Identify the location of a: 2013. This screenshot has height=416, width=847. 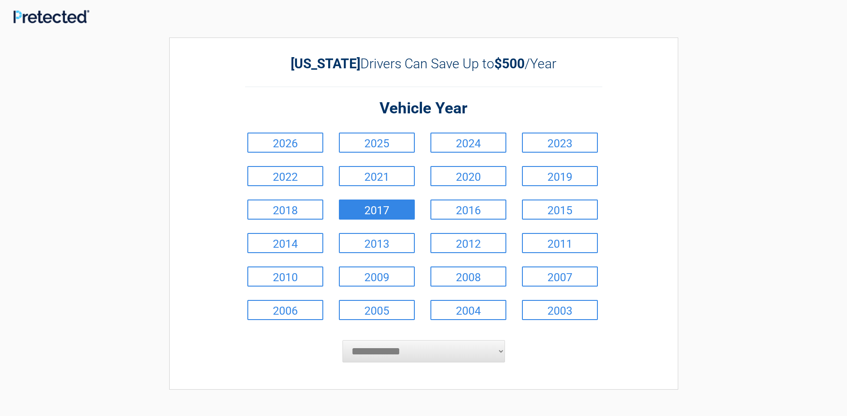
(377, 243).